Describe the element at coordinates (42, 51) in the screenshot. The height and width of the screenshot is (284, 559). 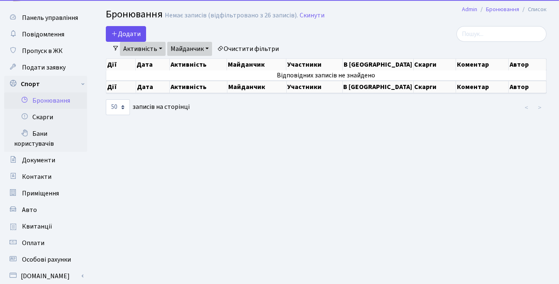
I see `span: Пропуск в ЖК` at that location.